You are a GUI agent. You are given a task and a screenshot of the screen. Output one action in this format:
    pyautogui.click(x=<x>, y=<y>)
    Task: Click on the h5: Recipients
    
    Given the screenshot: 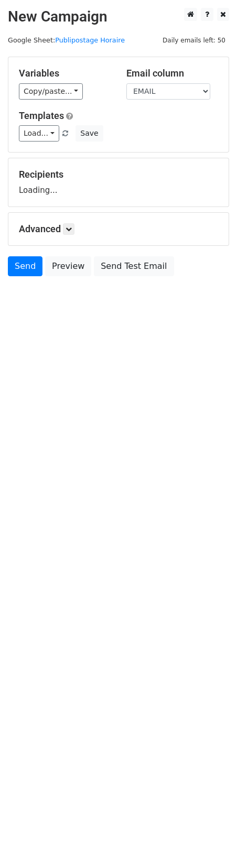 What is the action you would take?
    pyautogui.click(x=118, y=175)
    